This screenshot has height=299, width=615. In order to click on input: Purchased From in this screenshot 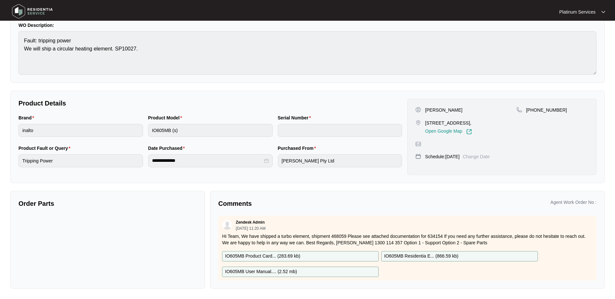, I will do `click(340, 161)`.